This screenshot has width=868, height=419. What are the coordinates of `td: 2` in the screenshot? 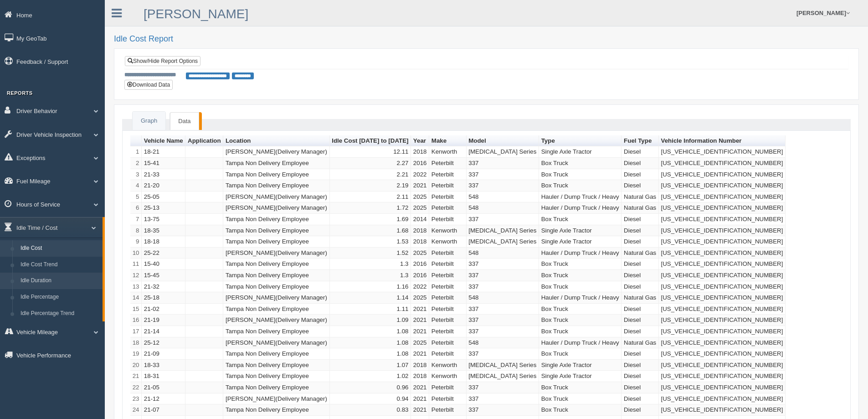 It's located at (136, 163).